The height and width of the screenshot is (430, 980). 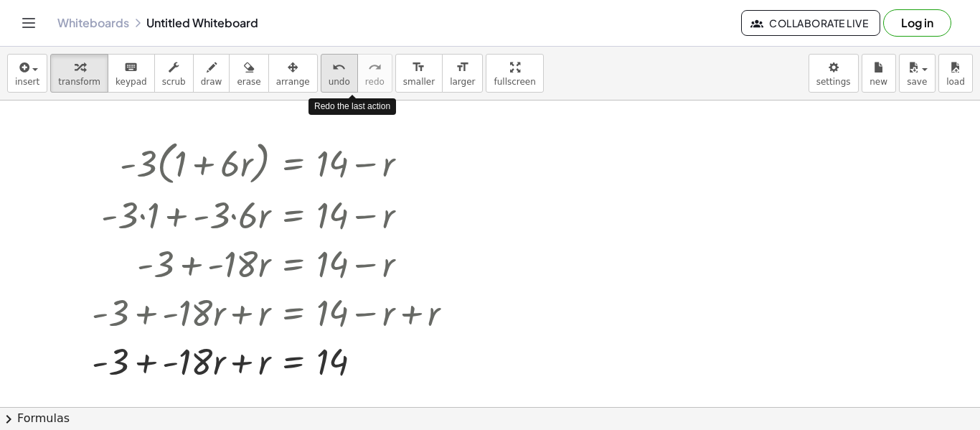 What do you see at coordinates (374, 68) in the screenshot?
I see `i: redo` at bounding box center [374, 68].